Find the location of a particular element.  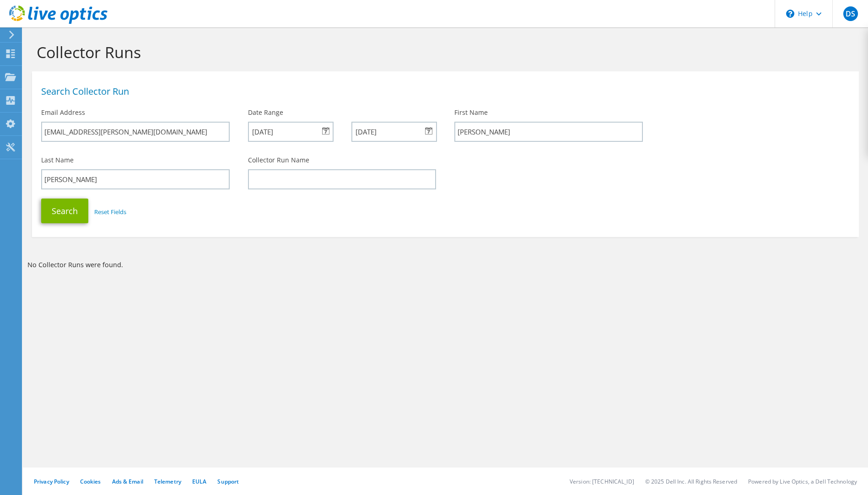

svg: \n is located at coordinates (790, 14).